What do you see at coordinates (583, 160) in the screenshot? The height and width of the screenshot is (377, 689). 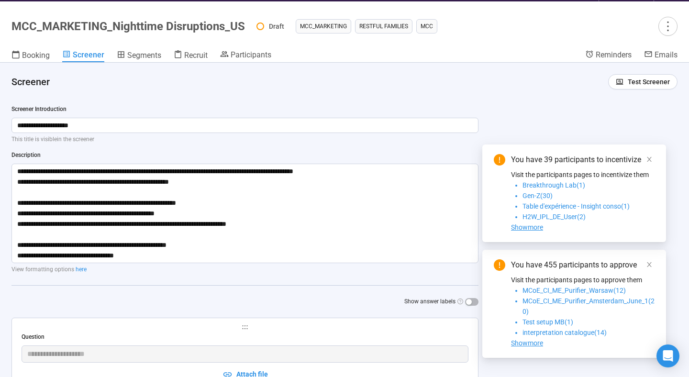 I see `div: You have 39 participants to incentivize` at bounding box center [583, 160].